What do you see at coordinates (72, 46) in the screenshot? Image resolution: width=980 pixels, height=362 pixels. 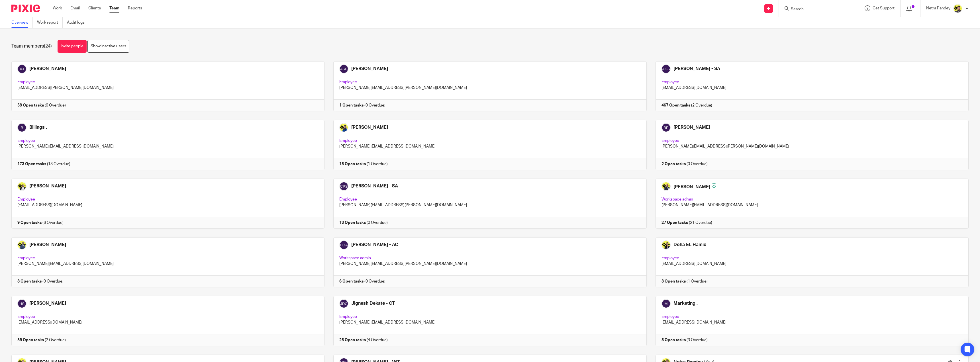 I see `a: Invite people` at bounding box center [72, 46].